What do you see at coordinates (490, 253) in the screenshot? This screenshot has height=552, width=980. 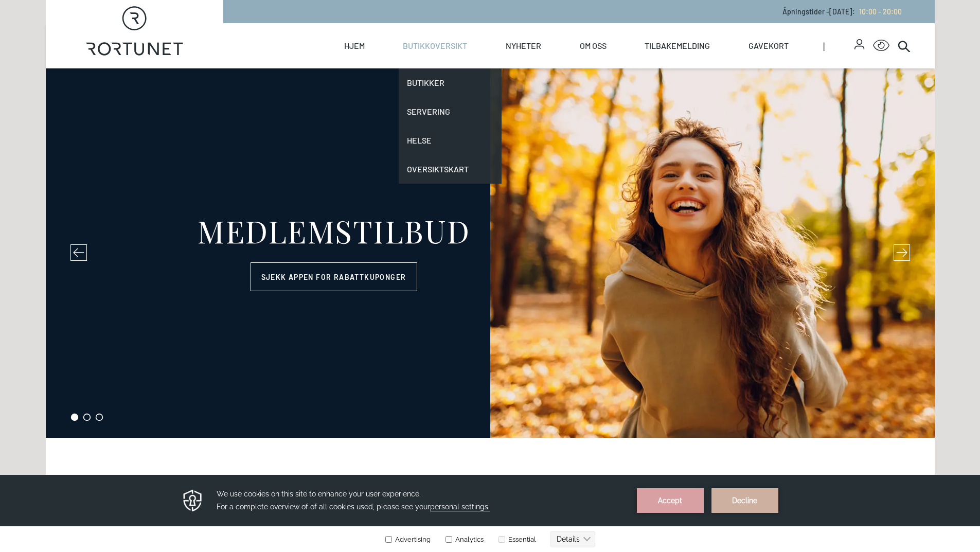 I see `section: carousel-slider` at bounding box center [490, 253].